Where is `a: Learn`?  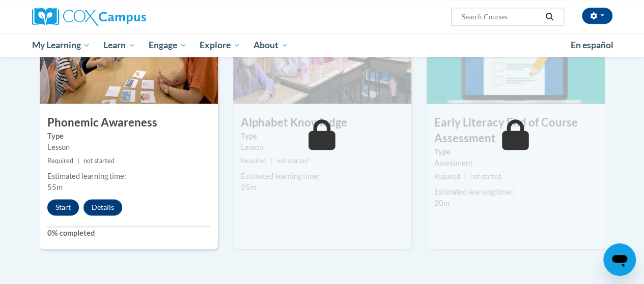
a: Learn is located at coordinates (119, 45).